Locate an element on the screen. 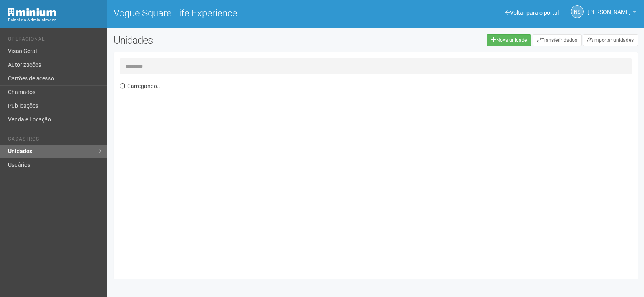 The width and height of the screenshot is (644, 297). span: Nicolle Silva is located at coordinates (609, 8).